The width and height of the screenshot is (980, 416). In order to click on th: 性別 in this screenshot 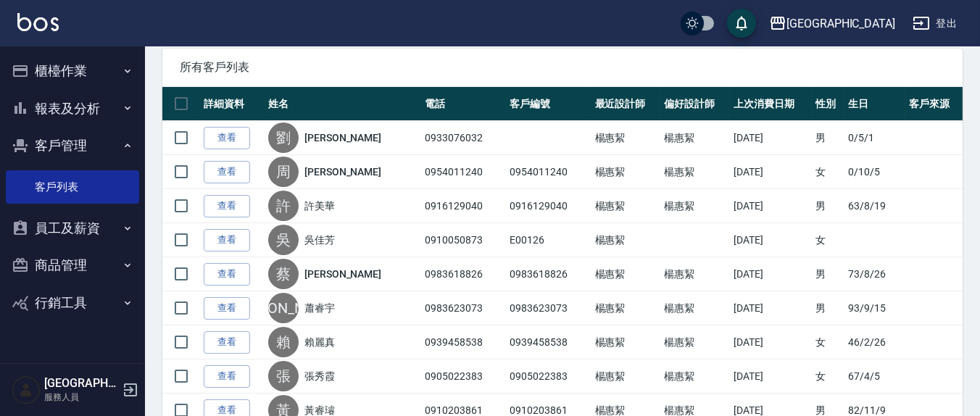, I will do `click(828, 104)`.